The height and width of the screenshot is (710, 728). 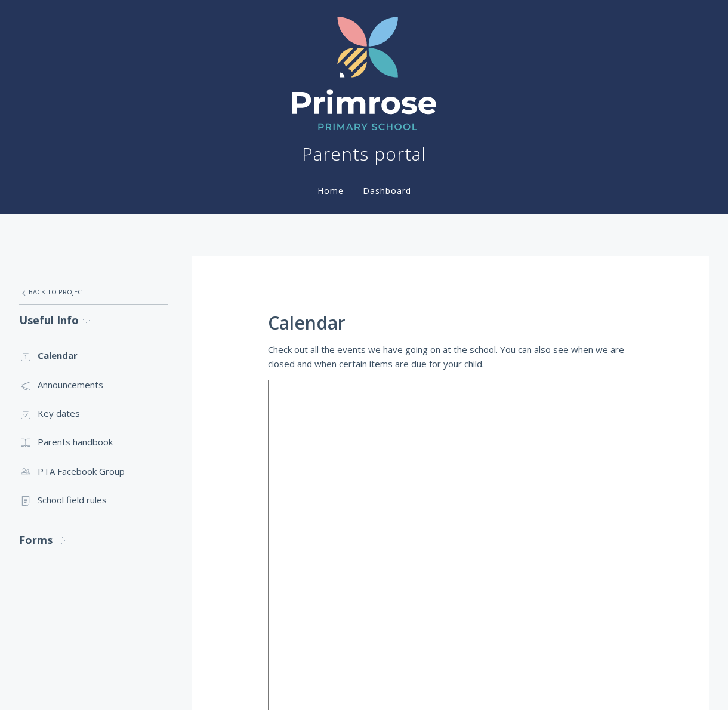 I want to click on a: Forms, so click(x=93, y=540).